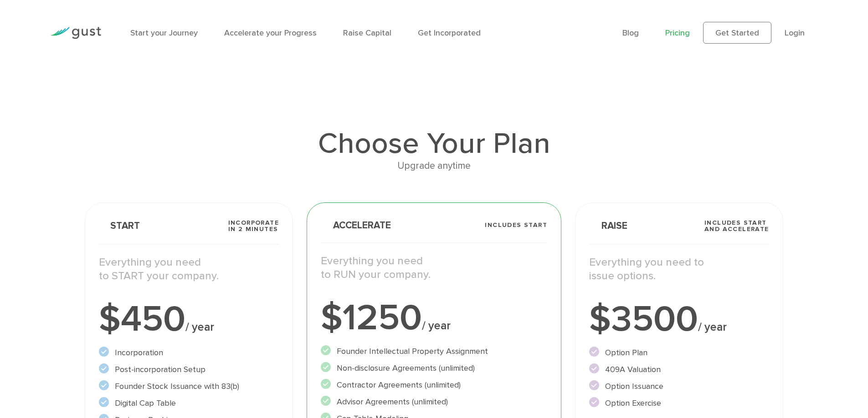  I want to click on div: $3500, so click(679, 320).